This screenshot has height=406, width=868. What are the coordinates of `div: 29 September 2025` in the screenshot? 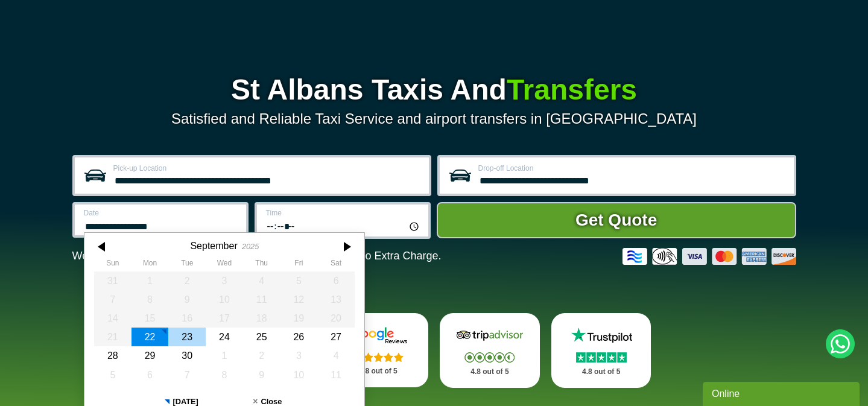 It's located at (149, 355).